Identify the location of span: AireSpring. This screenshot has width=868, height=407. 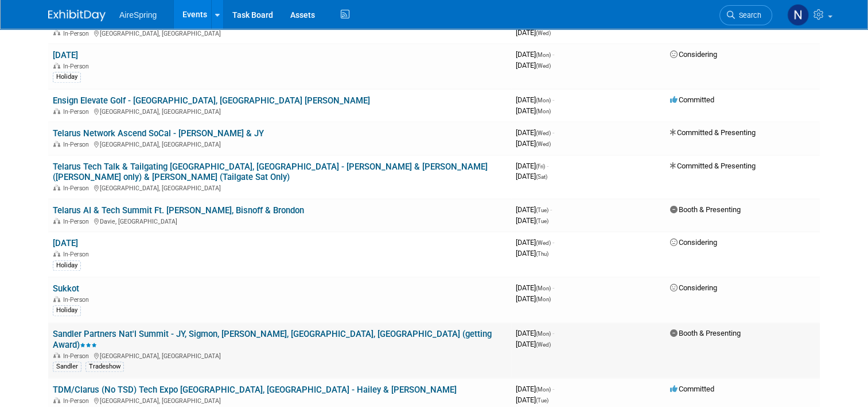
(137, 15).